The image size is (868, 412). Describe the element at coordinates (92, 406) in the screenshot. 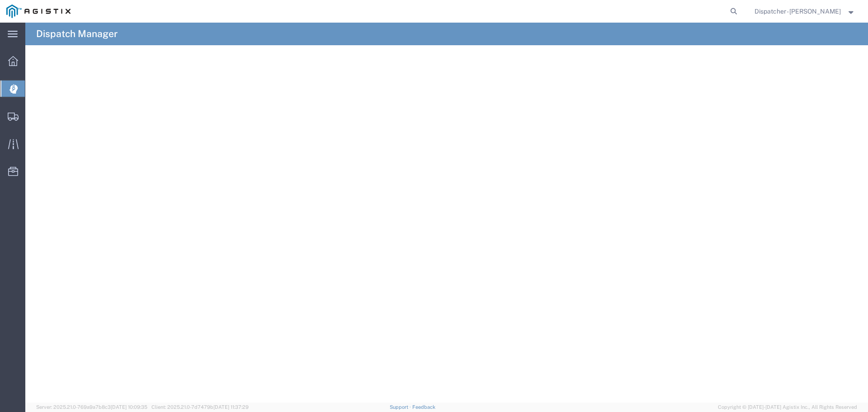

I see `span: Server: 2025.21.0-769a9a7b8c3` at that location.